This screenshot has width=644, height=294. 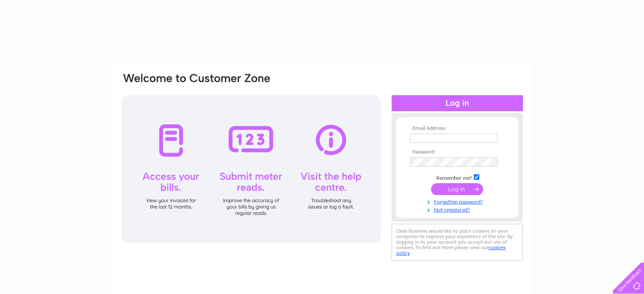 I want to click on a: cookies policy, so click(x=451, y=250).